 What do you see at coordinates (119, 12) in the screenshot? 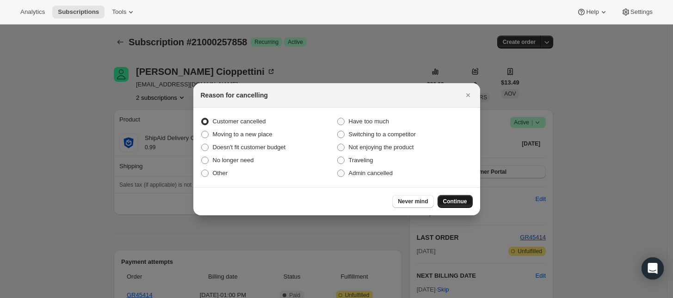
I see `span: Tools` at bounding box center [119, 12].